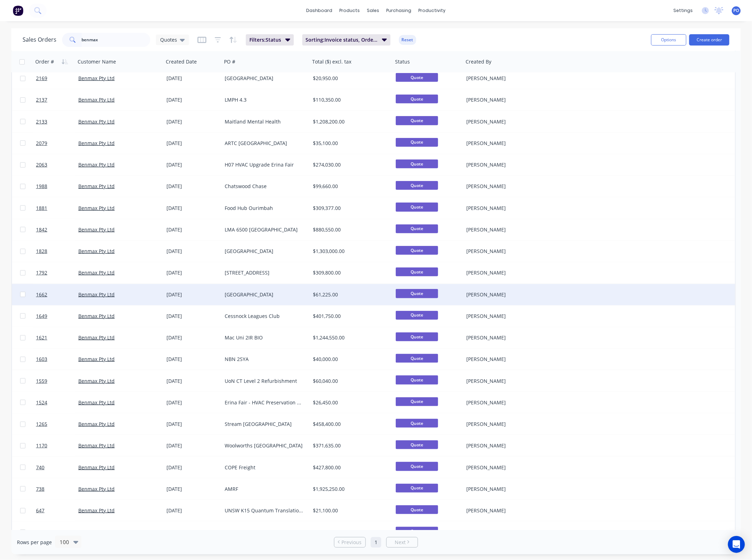 Image resolution: width=752 pixels, height=560 pixels. Describe the element at coordinates (57, 251) in the screenshot. I see `a: 1828` at that location.